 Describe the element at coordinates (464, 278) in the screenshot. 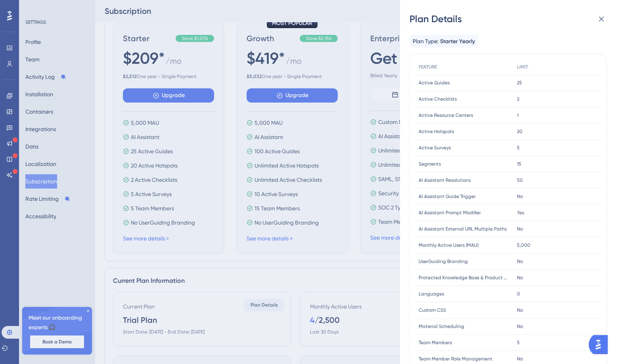

I see `span: Protected Knowledge Base & Product Updates` at that location.